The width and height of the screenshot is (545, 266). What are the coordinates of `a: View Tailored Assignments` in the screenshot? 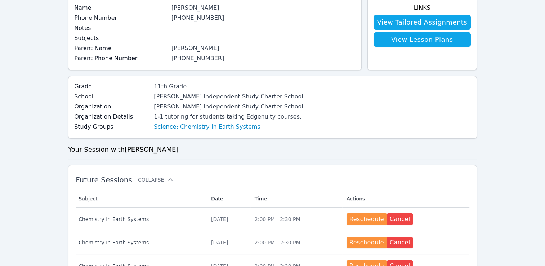 It's located at (422, 22).